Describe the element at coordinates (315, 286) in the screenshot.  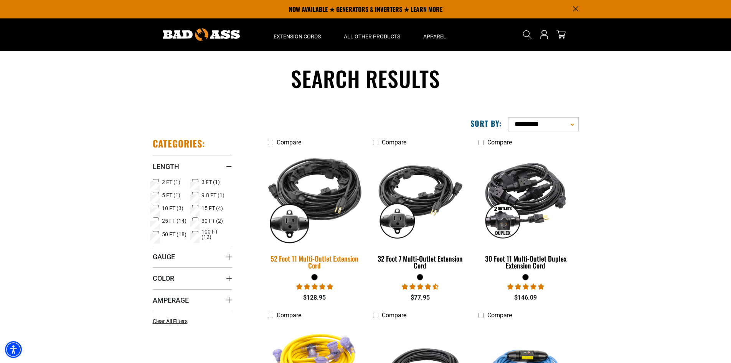
I see `span: 4.95 stars` at that location.